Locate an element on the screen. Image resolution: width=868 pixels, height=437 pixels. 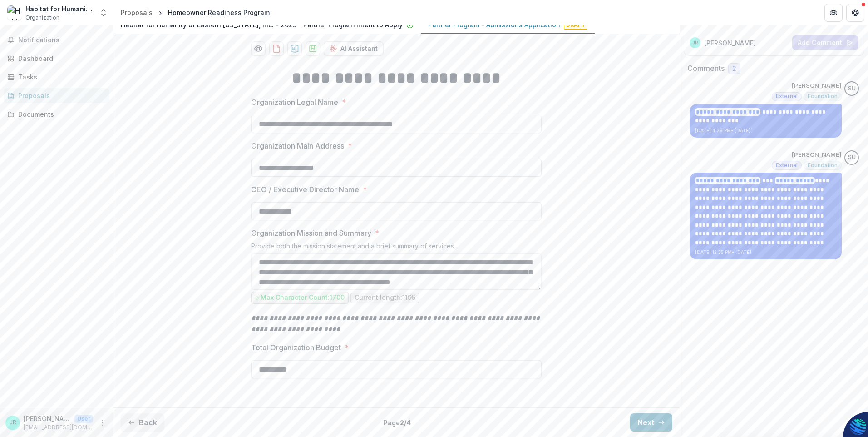
button: Back is located at coordinates (142, 422).